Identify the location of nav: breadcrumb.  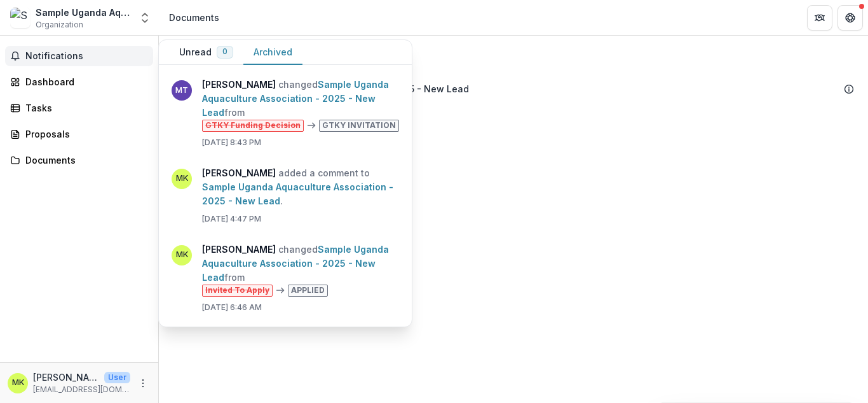
(194, 17).